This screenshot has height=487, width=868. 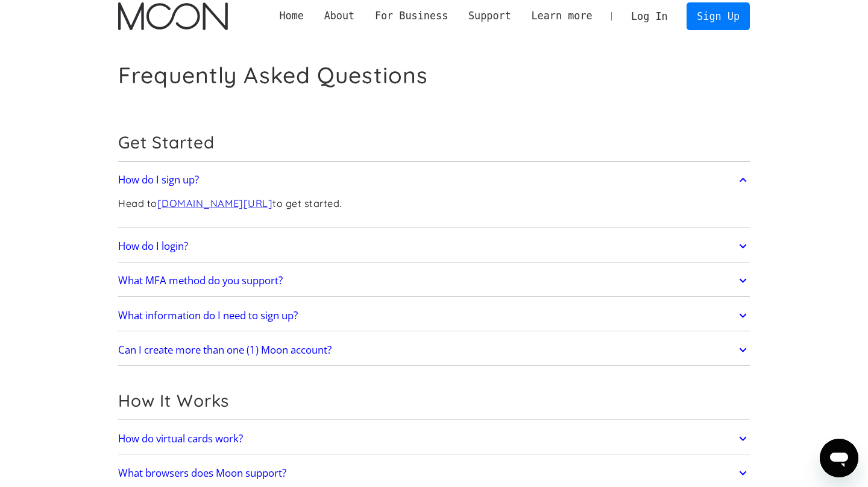 I want to click on div: About, so click(x=340, y=16).